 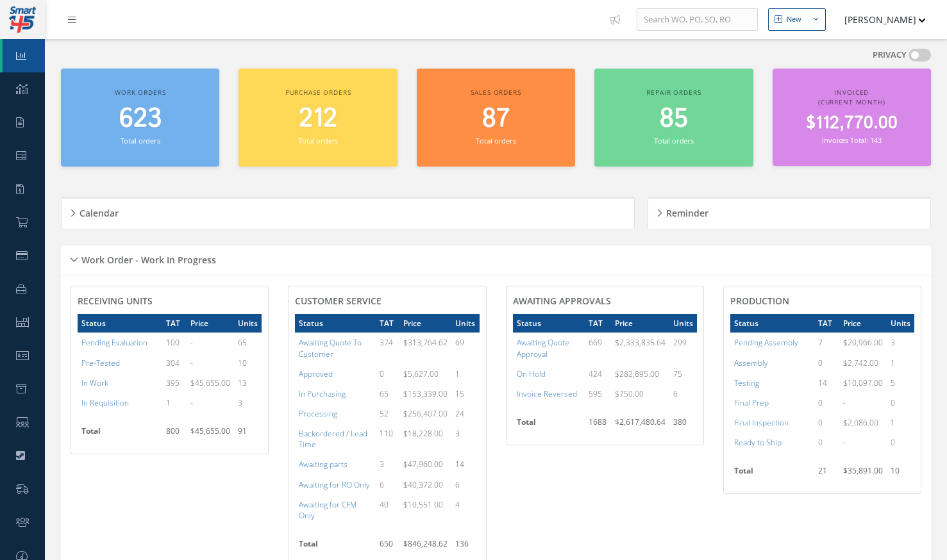 I want to click on td: 110, so click(x=387, y=439).